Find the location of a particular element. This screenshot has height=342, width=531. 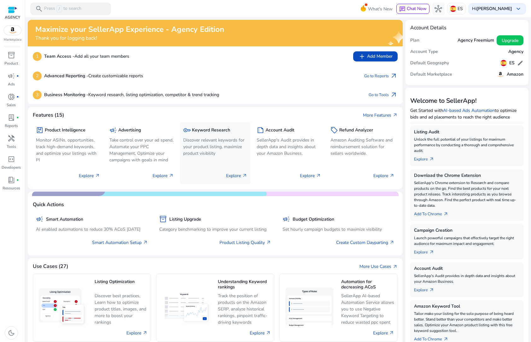

p: Add all your team members is located at coordinates (87, 56).